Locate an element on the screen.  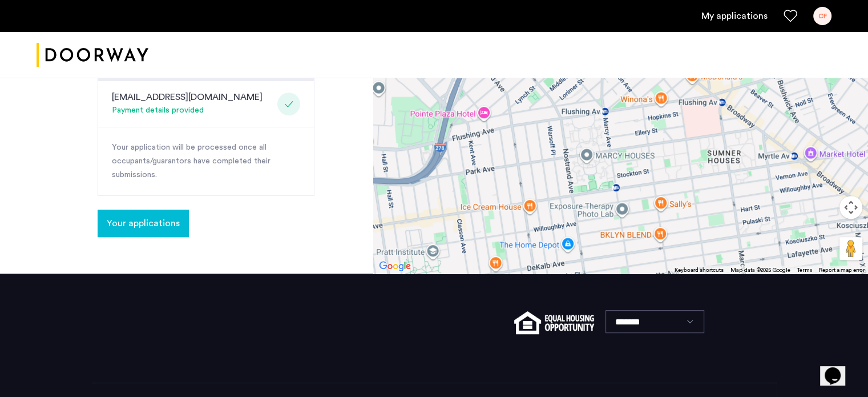
a: Favorites is located at coordinates (790, 16).